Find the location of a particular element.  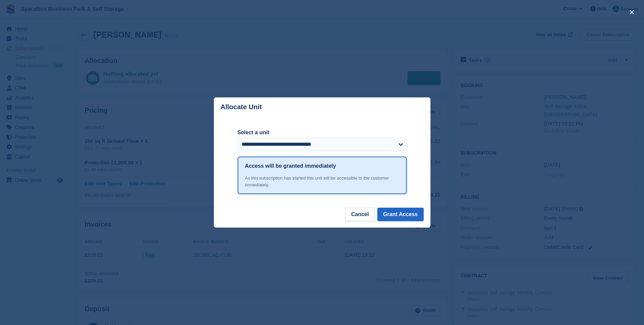

label: Select a unit is located at coordinates (322, 132).